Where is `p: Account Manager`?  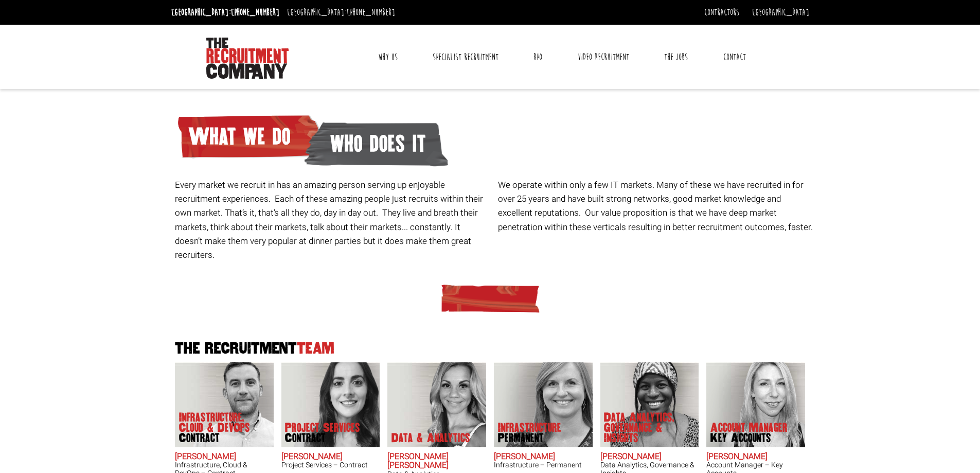
p: Account Manager is located at coordinates (749, 432).